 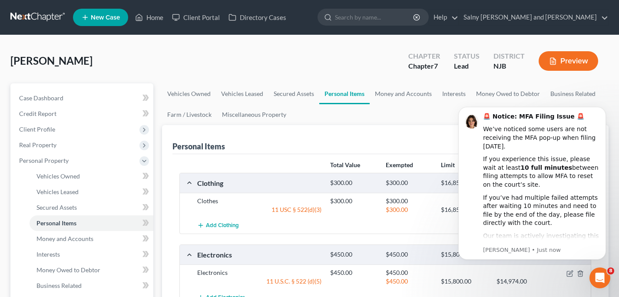 I want to click on input: Search by name..., so click(x=374, y=17).